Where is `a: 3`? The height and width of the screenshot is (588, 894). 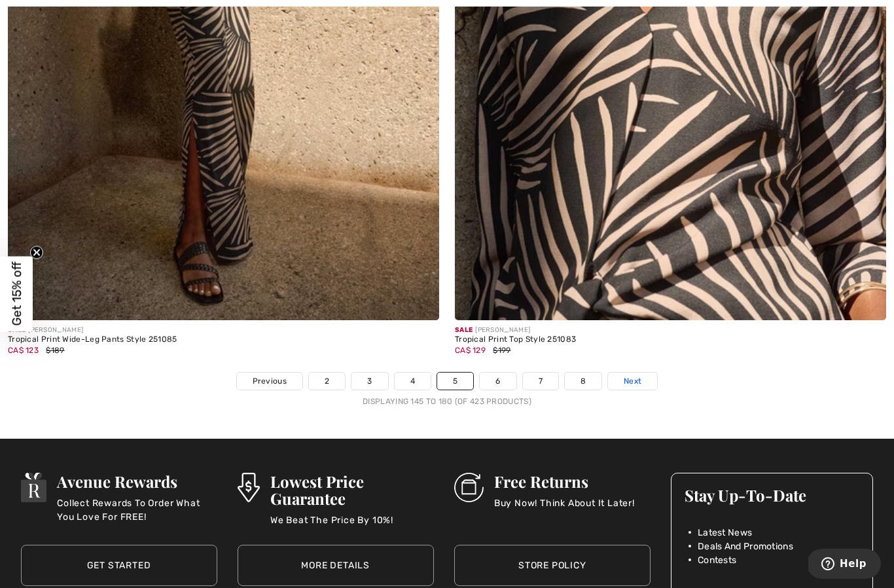
a: 3 is located at coordinates (369, 381).